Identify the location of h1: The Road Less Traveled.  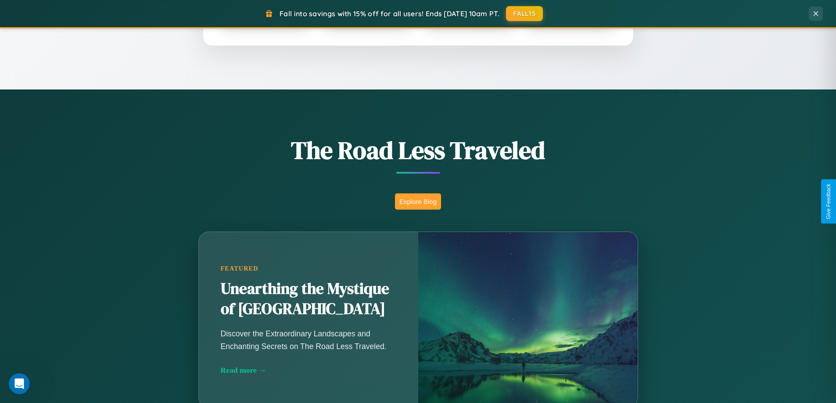
(418, 150).